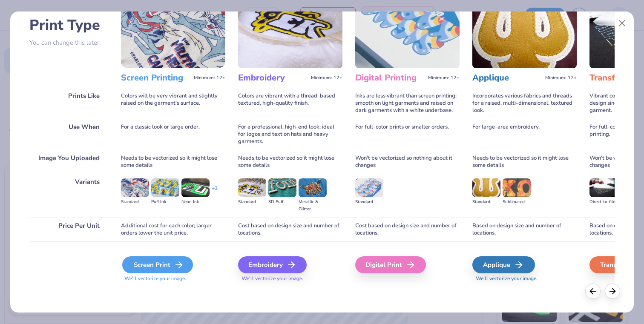 The image size is (644, 324). What do you see at coordinates (290, 134) in the screenshot?
I see `div: For a professional, high-end look; ideal for logos and text on hats and heavy garments.` at bounding box center [290, 134].